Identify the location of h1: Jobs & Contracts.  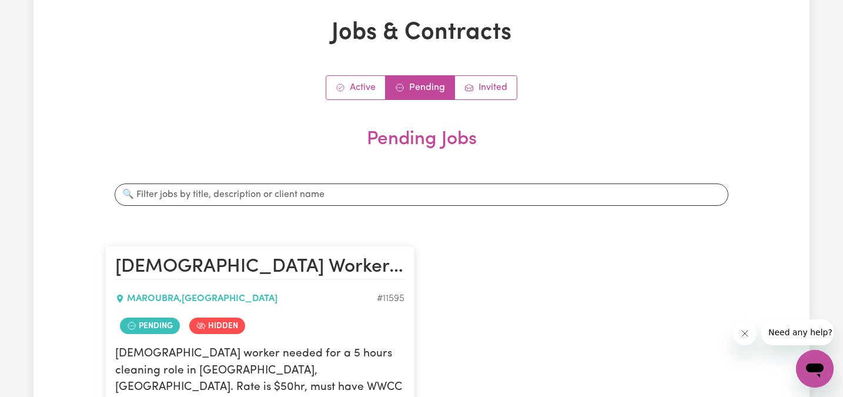
(421, 33).